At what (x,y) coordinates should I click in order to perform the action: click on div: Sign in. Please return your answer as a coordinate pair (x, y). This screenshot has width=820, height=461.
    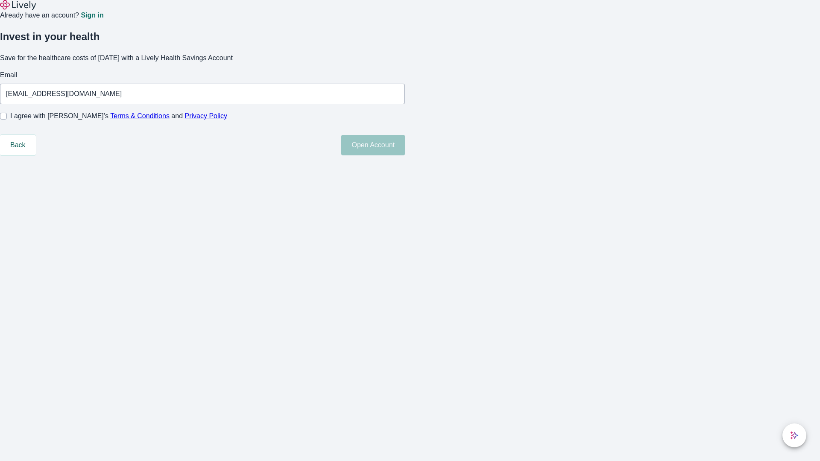
    Looking at the image, I should click on (92, 15).